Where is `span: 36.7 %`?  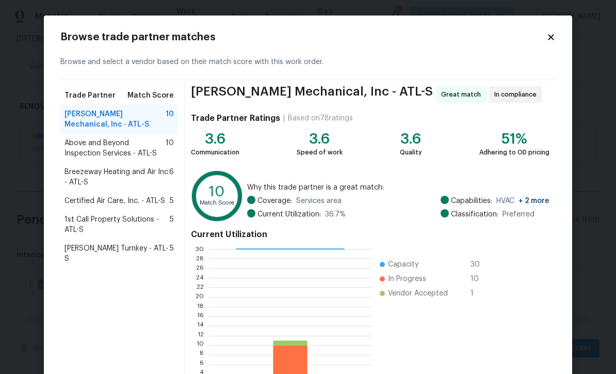 span: 36.7 % is located at coordinates (336, 214).